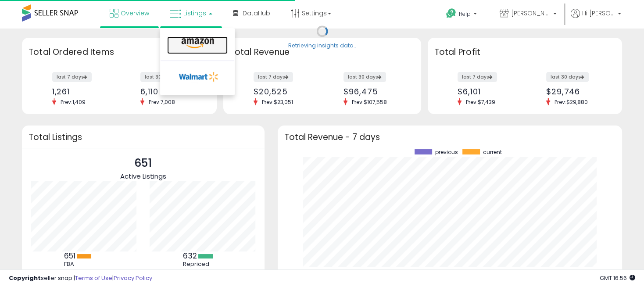 The height and width of the screenshot is (287, 644). What do you see at coordinates (447, 152) in the screenshot?
I see `span: previous` at bounding box center [447, 152].